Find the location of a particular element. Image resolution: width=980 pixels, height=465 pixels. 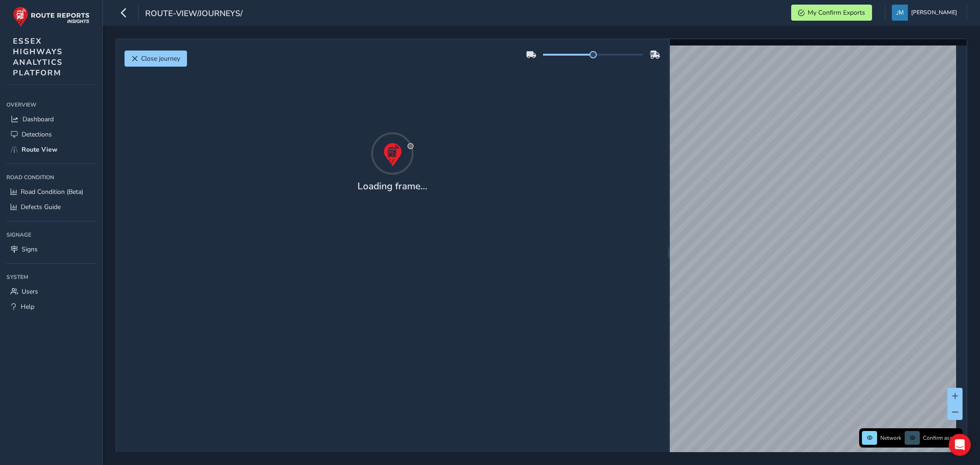

a: Route View is located at coordinates (51, 149).